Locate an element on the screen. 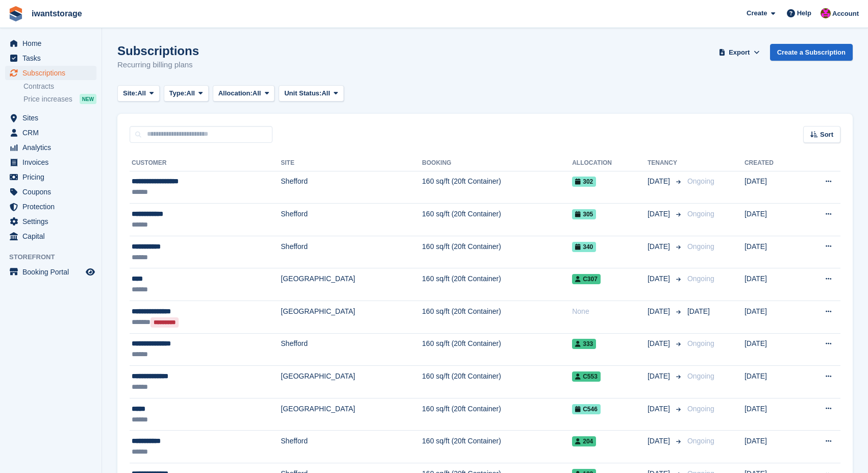 The image size is (868, 473). span: Tasks is located at coordinates (53, 58).